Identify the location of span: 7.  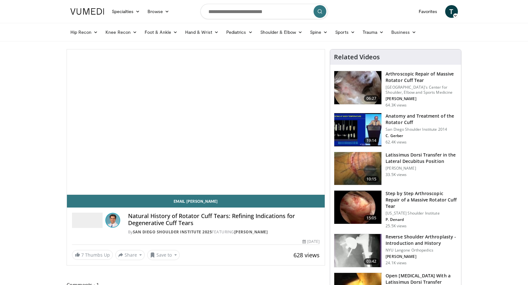
(82, 254).